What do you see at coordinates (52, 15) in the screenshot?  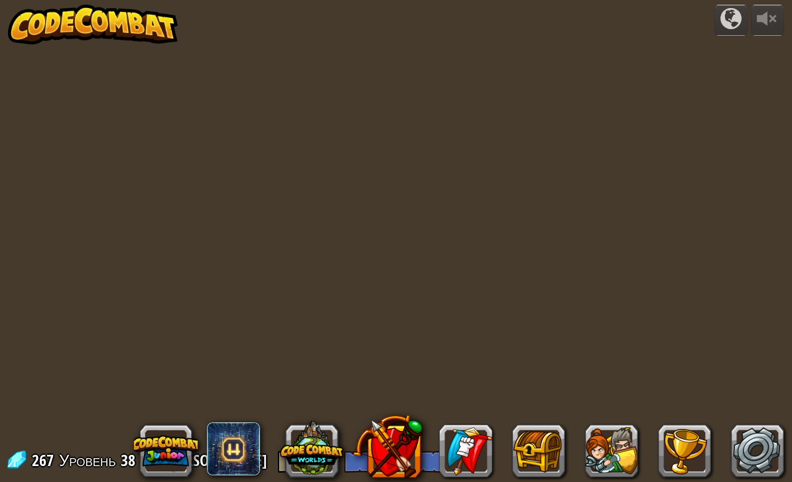 I see `span: Hi. Need any help?` at bounding box center [52, 15].